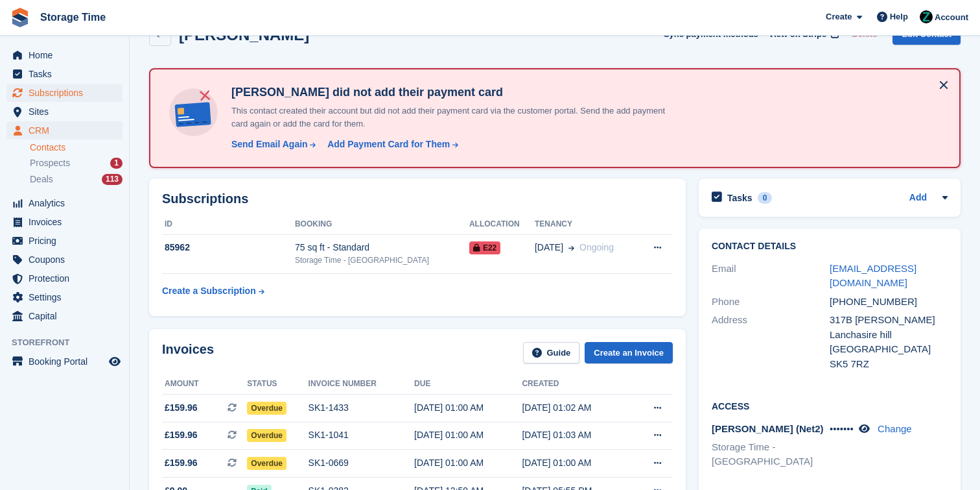  I want to click on th: Tenancy, so click(586, 225).